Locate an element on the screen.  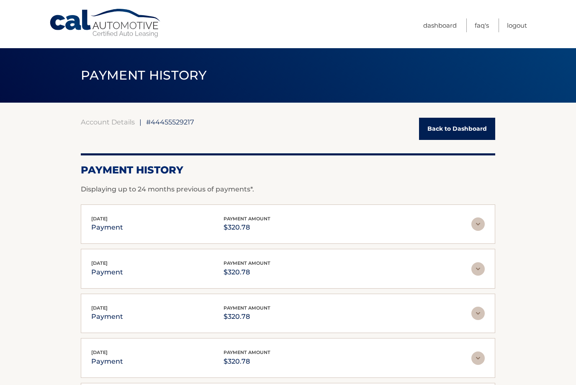
a: Logout is located at coordinates (517, 25).